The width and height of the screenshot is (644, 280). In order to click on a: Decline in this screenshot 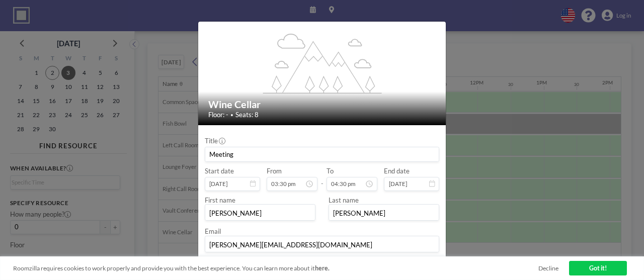, I will do `click(548, 268)`.